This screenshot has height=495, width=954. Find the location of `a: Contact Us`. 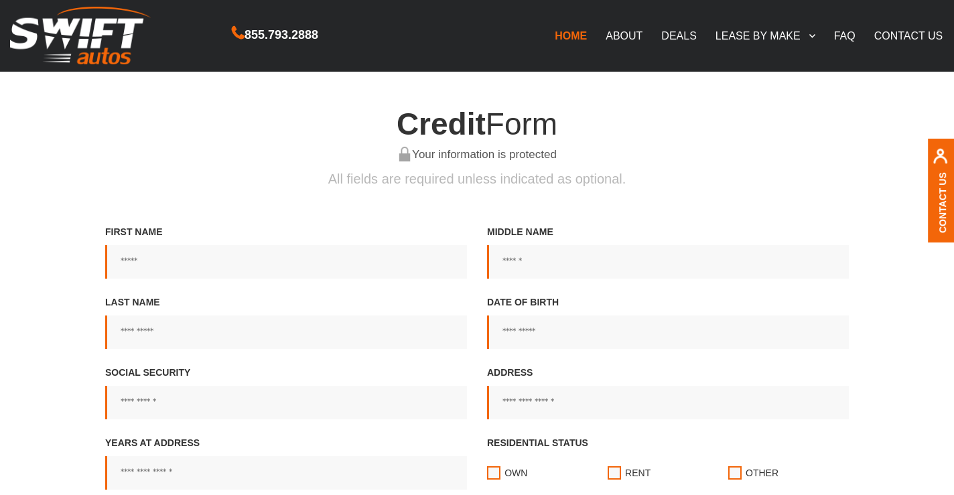

a: Contact Us is located at coordinates (942, 202).